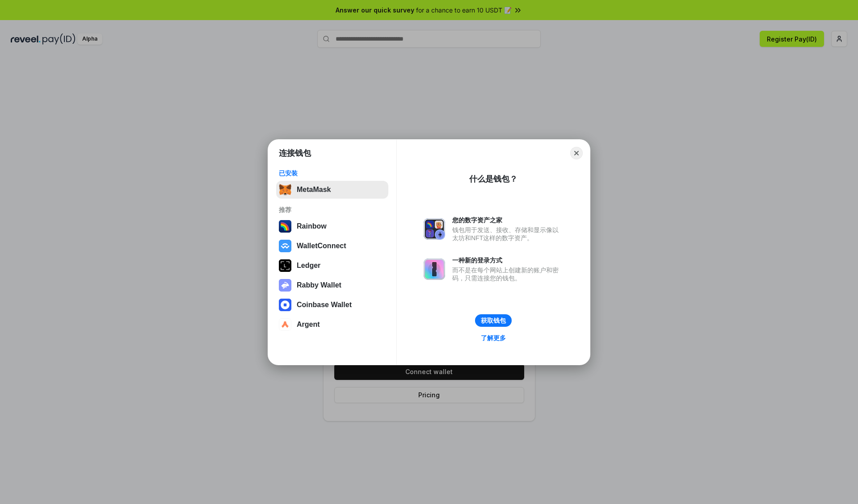  I want to click on button: Ledger, so click(332, 266).